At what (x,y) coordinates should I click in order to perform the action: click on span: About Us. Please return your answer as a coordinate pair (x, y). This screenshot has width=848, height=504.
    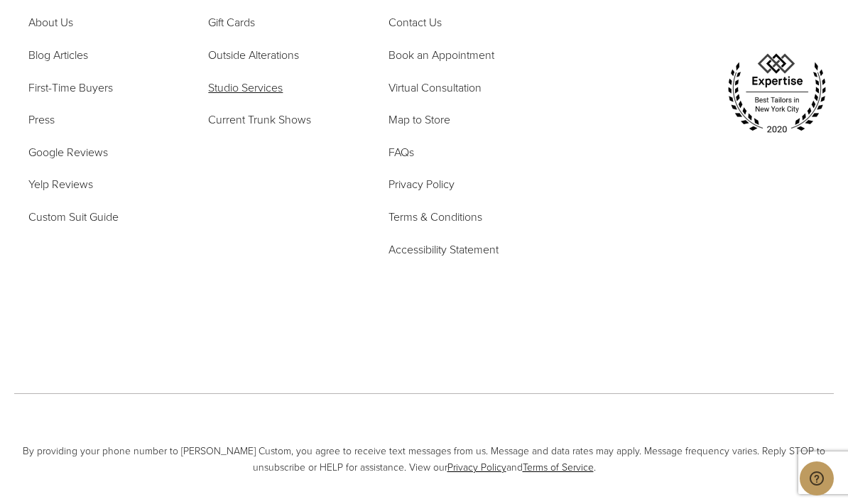
    Looking at the image, I should click on (51, 22).